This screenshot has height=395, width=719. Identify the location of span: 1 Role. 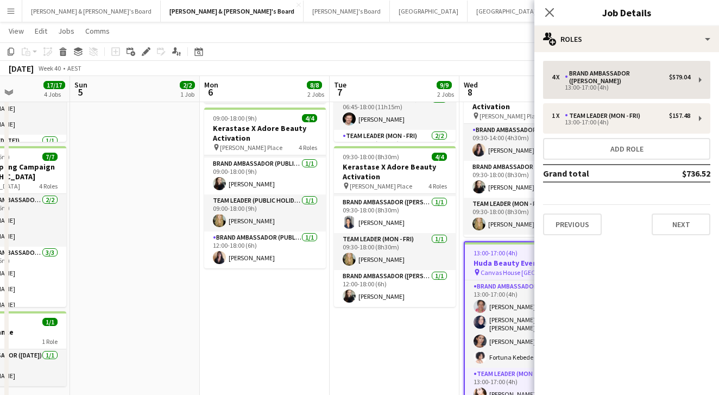
(49, 341).